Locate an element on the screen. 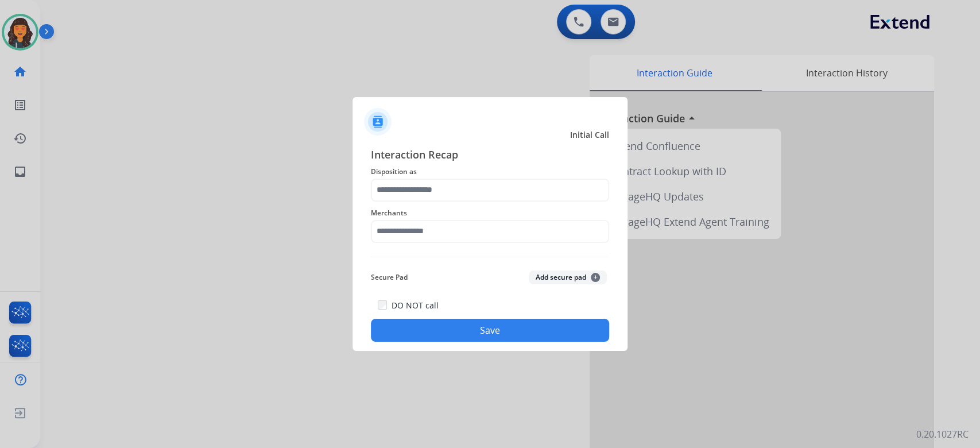 This screenshot has width=980, height=448. span: Merchants is located at coordinates (490, 213).